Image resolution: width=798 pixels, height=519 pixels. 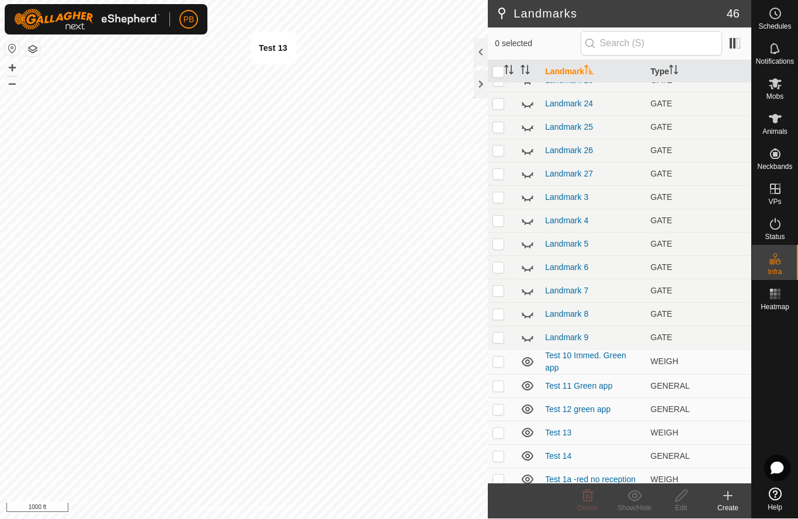 What do you see at coordinates (699, 72) in the screenshot?
I see `th: Type` at bounding box center [699, 72].